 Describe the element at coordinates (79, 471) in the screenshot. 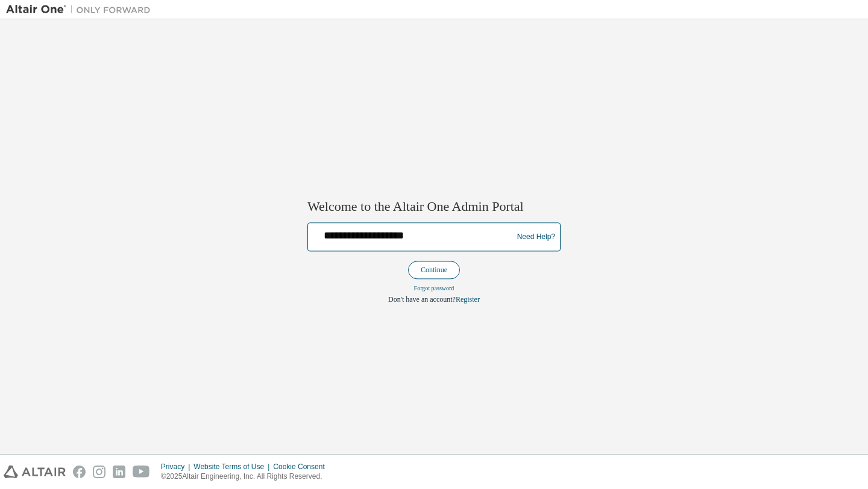

I see `img: facebook.svg` at that location.